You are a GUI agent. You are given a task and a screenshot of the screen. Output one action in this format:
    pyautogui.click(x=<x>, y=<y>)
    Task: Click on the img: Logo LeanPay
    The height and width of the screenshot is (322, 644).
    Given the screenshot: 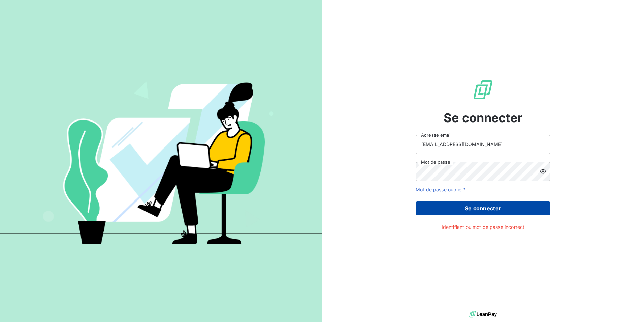 What is the action you would take?
    pyautogui.click(x=483, y=90)
    